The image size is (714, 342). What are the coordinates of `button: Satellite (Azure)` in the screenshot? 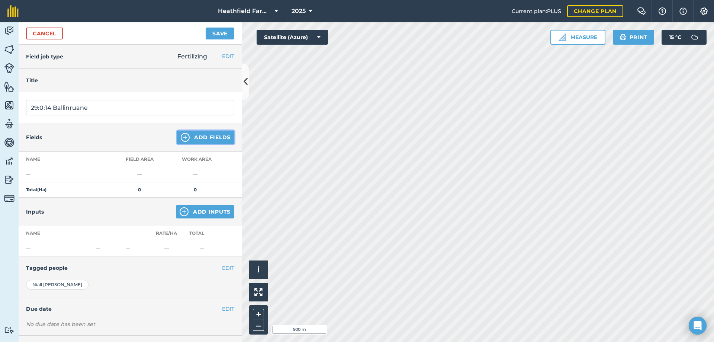 It's located at (292, 37).